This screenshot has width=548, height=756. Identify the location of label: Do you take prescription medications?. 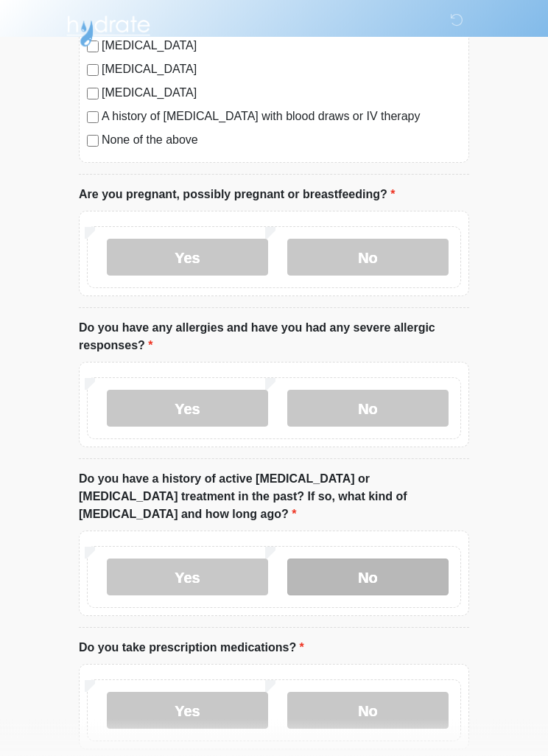
(192, 648).